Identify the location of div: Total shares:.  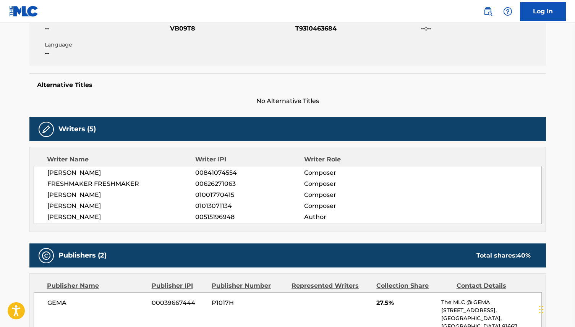
(503, 256).